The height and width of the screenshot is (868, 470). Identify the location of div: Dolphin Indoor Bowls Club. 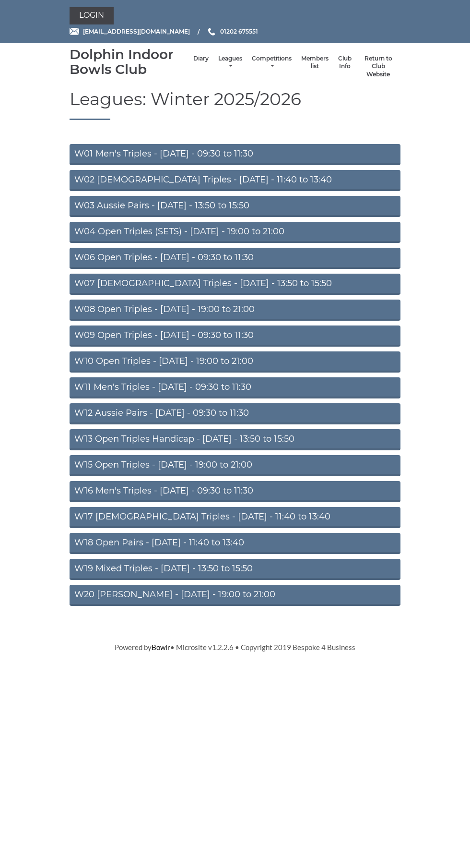
(129, 62).